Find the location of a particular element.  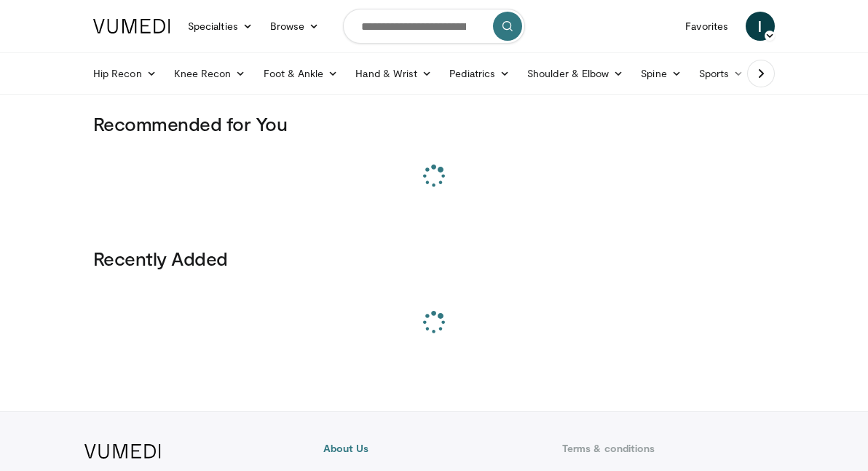

a: Specialties is located at coordinates (220, 26).